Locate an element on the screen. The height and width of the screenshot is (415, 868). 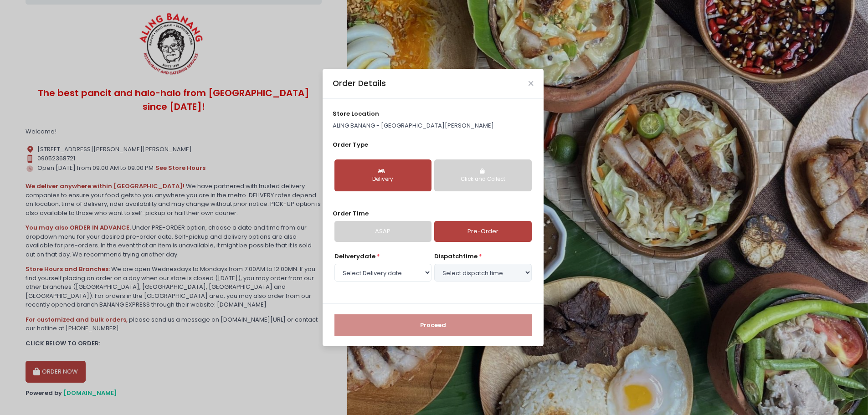
span: Order Time is located at coordinates (350, 213).